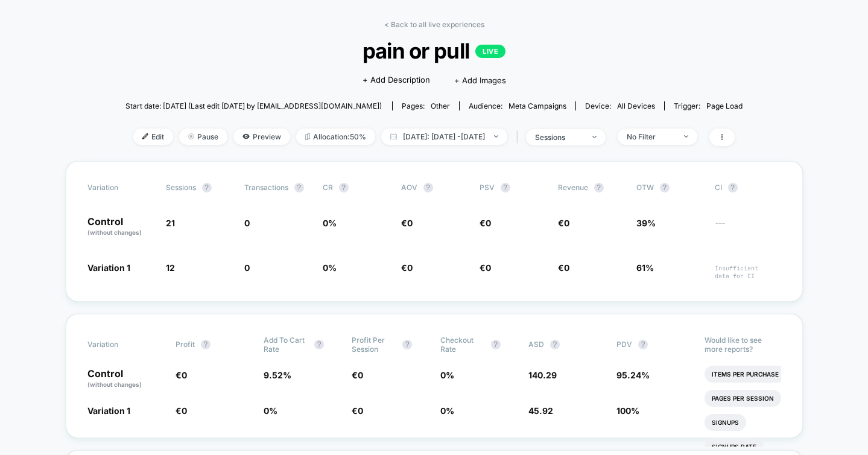  I want to click on span: Allocation: 50%, so click(335, 136).